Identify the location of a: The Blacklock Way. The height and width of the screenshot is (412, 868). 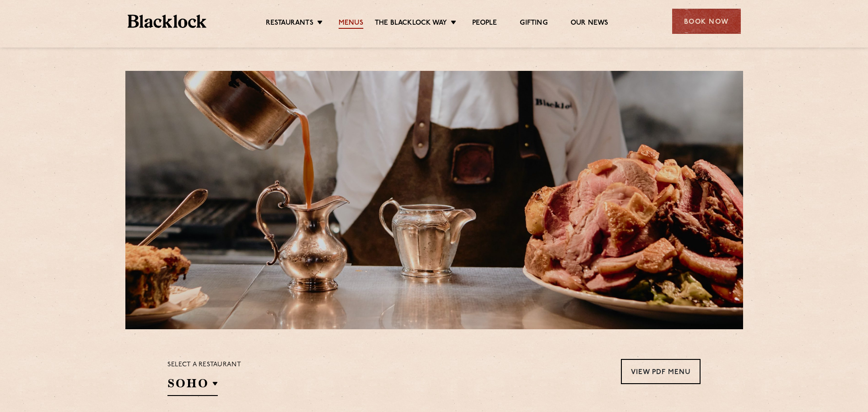
(411, 24).